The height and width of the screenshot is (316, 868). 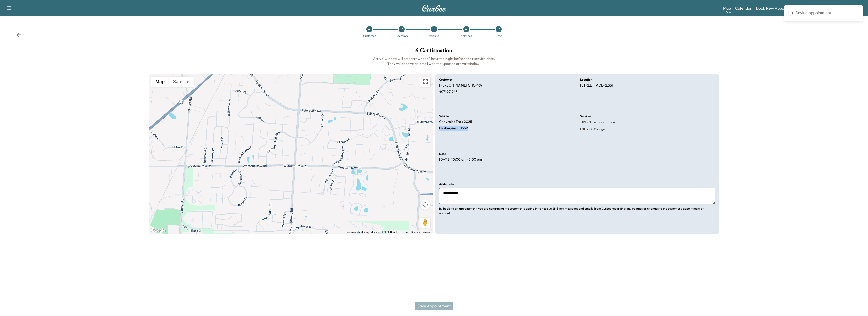 I want to click on a: Book New Appointment, so click(x=777, y=8).